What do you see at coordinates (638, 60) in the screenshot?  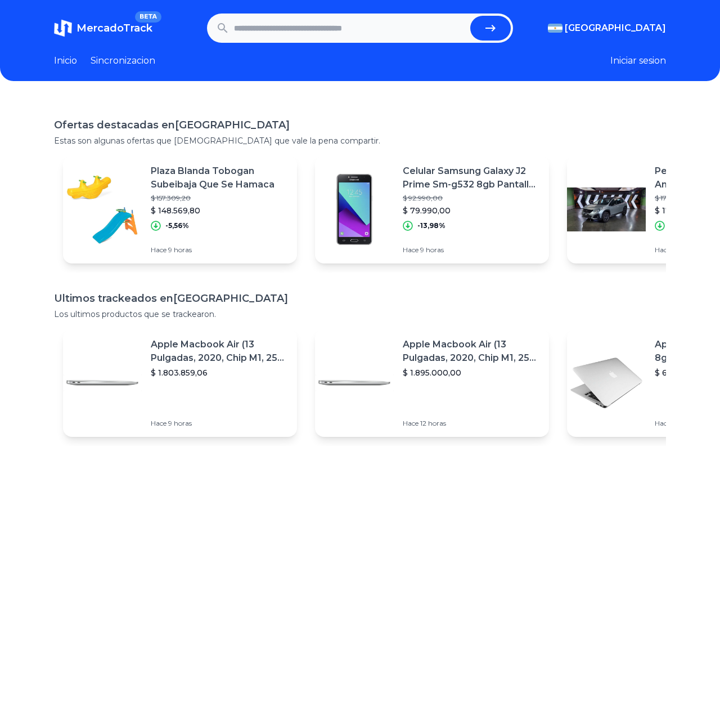 I see `button: Iniciar sesion` at bounding box center [638, 60].